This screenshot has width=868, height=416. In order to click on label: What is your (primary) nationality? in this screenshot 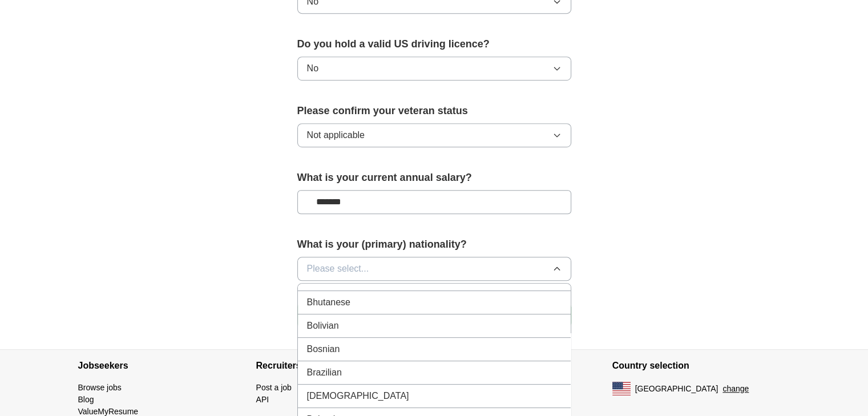, I will do `click(434, 244)`.